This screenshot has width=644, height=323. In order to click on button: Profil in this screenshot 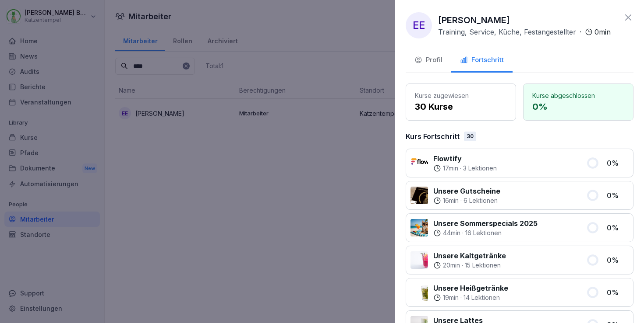, I will do `click(428, 61)`.